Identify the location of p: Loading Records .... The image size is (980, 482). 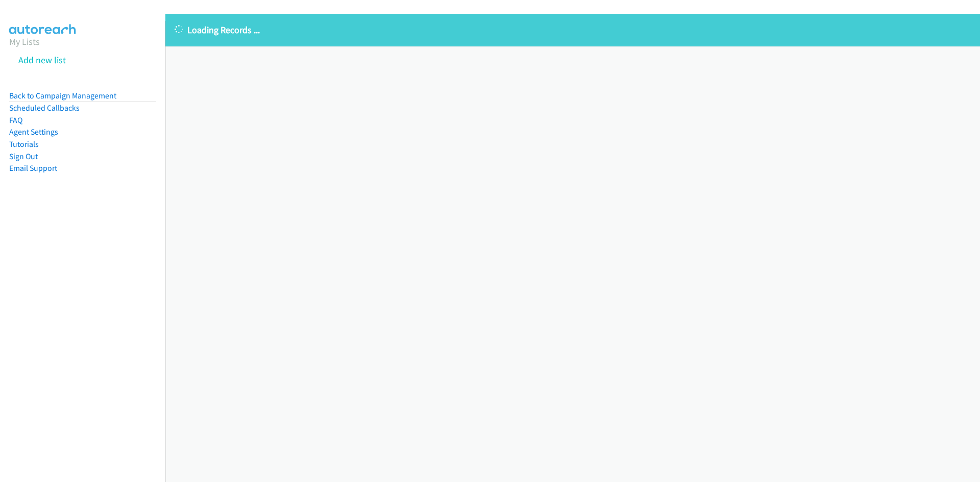
(572, 29).